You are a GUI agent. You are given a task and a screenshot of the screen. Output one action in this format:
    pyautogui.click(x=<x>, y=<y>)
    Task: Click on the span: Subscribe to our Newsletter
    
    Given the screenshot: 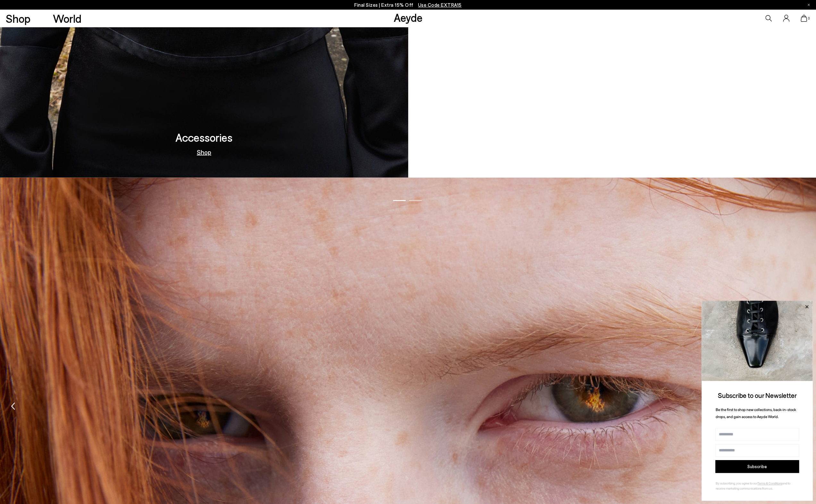 What is the action you would take?
    pyautogui.click(x=757, y=395)
    